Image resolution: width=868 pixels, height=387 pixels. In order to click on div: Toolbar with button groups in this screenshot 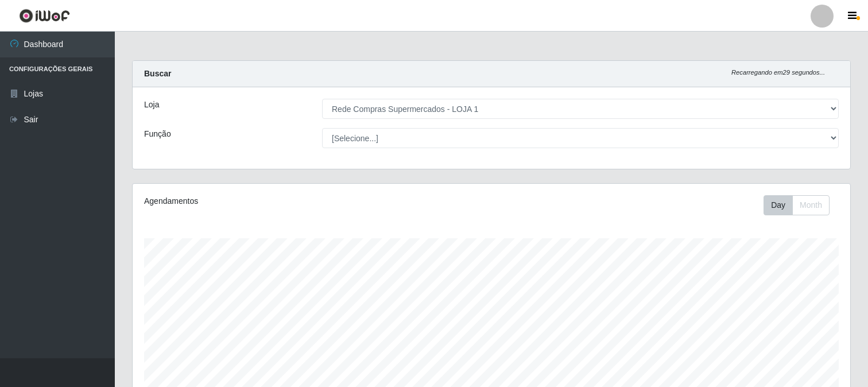, I will do `click(801, 204)`.